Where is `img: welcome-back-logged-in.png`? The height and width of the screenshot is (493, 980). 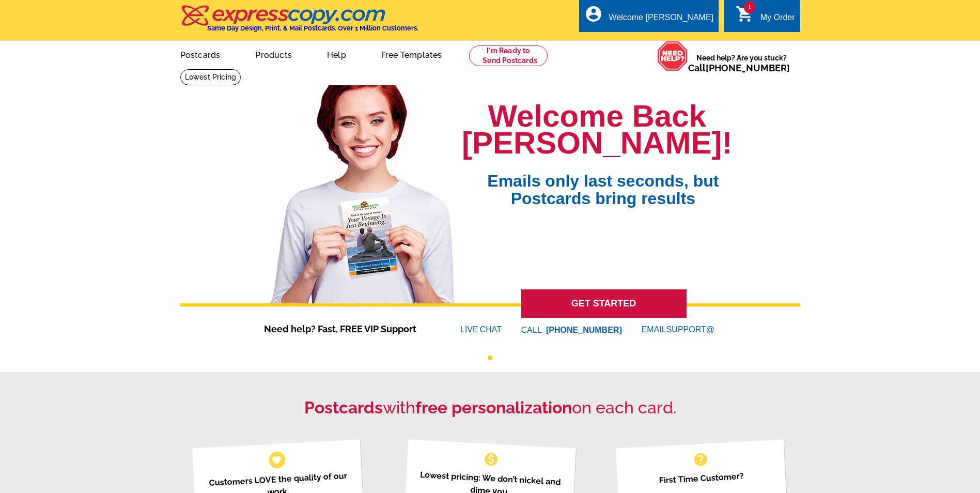
img: welcome-back-logged-in.png is located at coordinates (362, 190).